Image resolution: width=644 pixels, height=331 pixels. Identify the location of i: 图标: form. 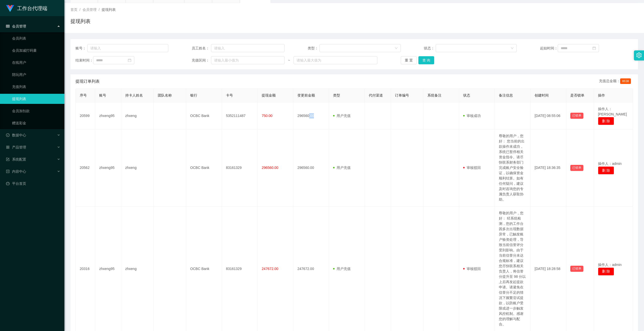
(8, 159).